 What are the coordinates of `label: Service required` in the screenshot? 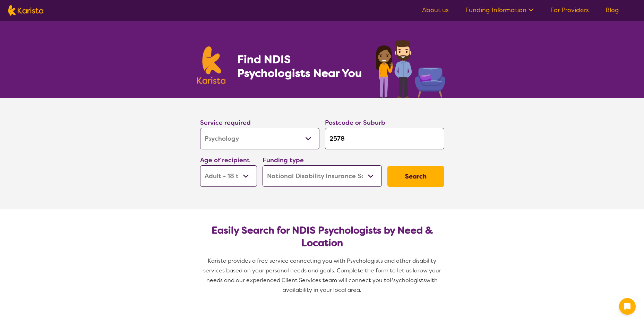 It's located at (225, 123).